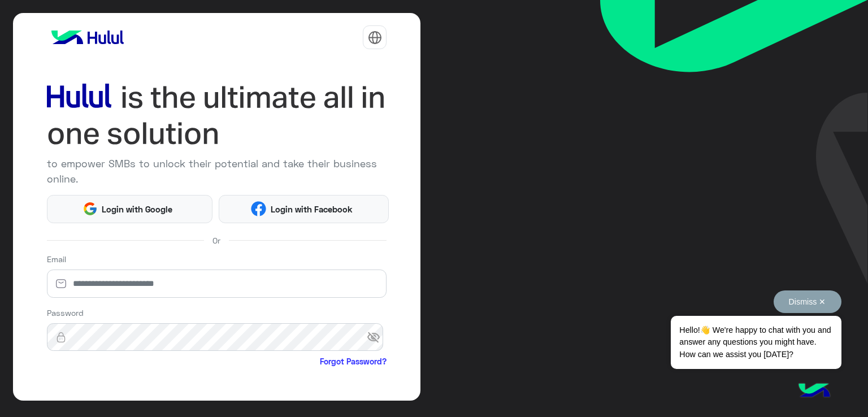 The height and width of the screenshot is (417, 868). Describe the element at coordinates (353, 361) in the screenshot. I see `a: Forgot Password?` at that location.